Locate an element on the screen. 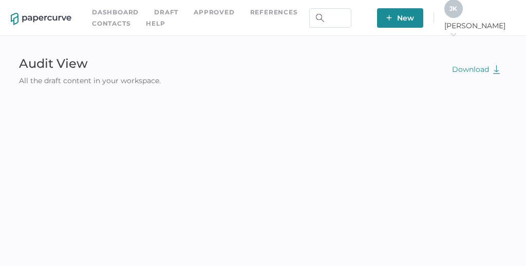  input: Search Workspace is located at coordinates (331, 18).